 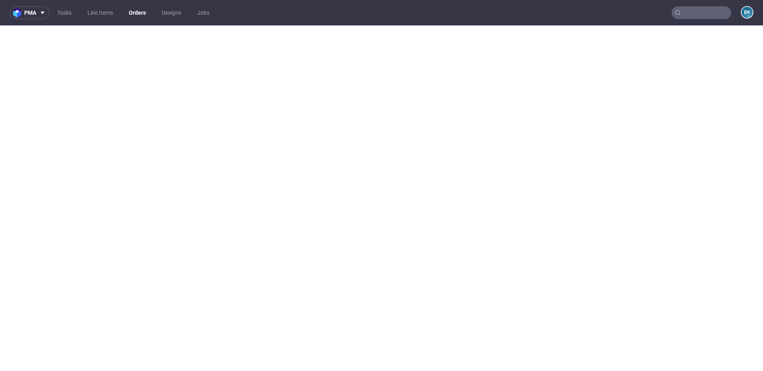 What do you see at coordinates (203, 13) in the screenshot?
I see `a: Jobs` at bounding box center [203, 13].